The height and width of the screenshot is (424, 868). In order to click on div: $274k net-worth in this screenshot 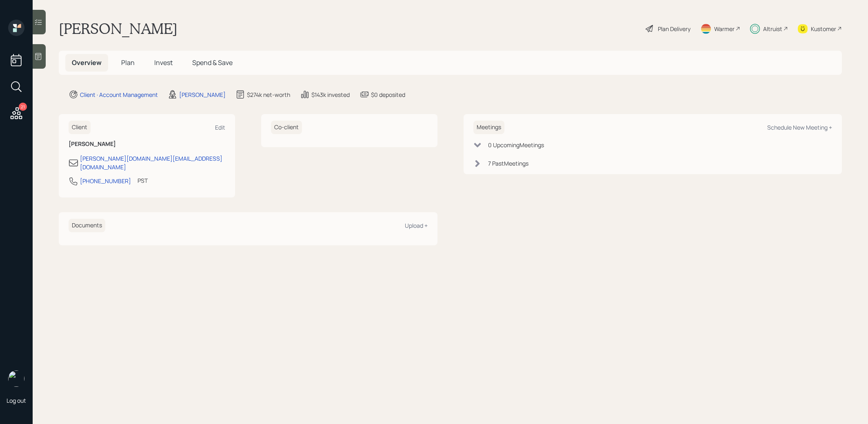, I will do `click(269, 95)`.